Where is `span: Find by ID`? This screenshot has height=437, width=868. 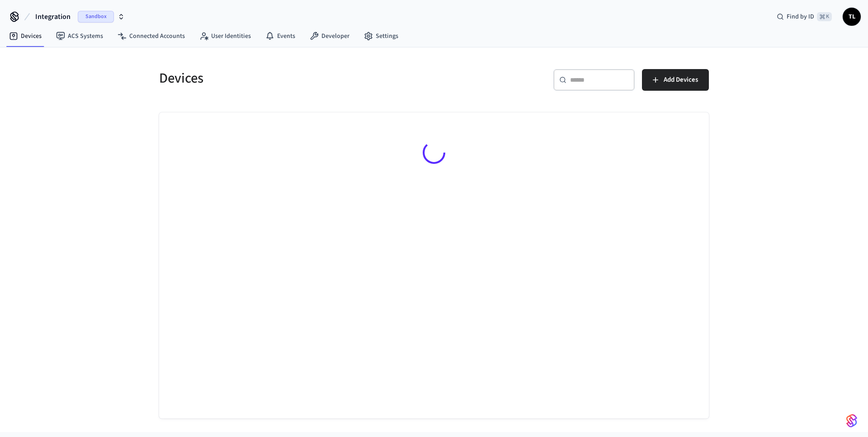 span: Find by ID is located at coordinates (800, 17).